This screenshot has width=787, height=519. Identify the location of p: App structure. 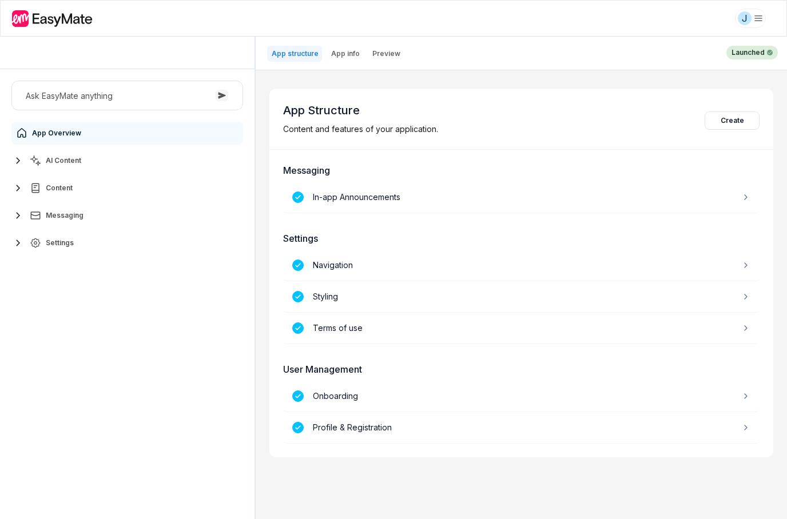
(295, 54).